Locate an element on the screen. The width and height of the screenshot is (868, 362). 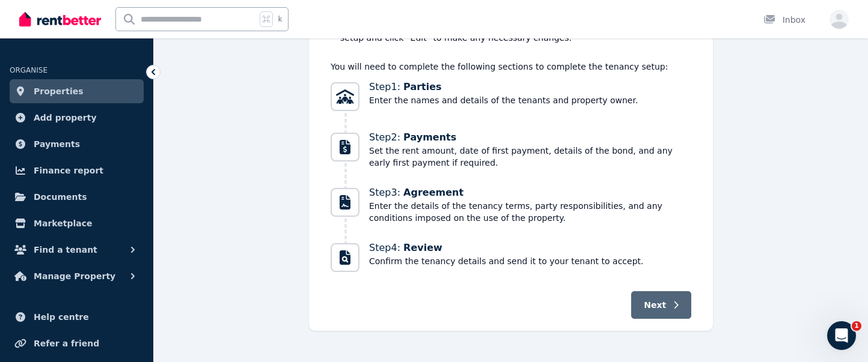
span: Enter the details of the tenancy terms, party responsibilities, and any conditions imposed on the... is located at coordinates (530, 212).